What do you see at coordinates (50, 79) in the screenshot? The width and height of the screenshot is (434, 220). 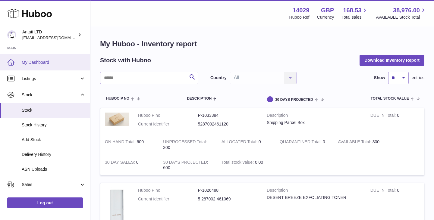 I see `span: Listings` at bounding box center [50, 79].